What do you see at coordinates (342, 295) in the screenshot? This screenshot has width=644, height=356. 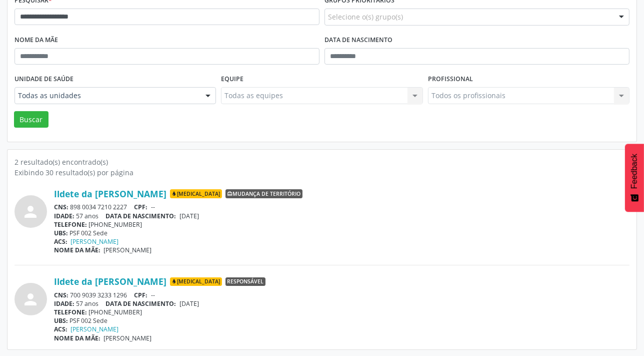 I see `div: 700 9039 3233 1296` at bounding box center [342, 295].